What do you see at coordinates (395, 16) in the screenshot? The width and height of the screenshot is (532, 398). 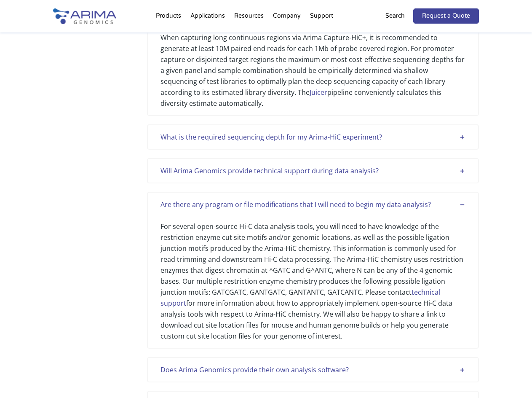 I see `p: Search` at bounding box center [395, 16].